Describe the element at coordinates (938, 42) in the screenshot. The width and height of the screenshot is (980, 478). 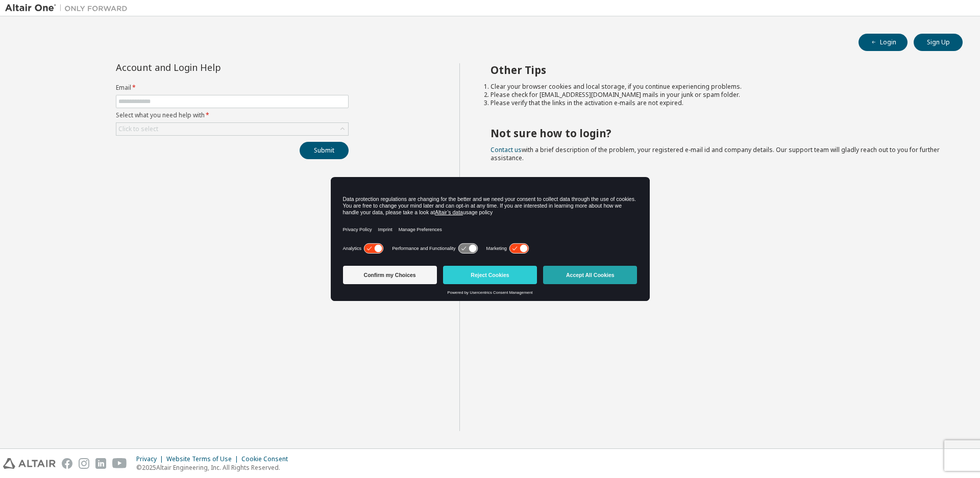
I see `button: Sign Up` at that location.